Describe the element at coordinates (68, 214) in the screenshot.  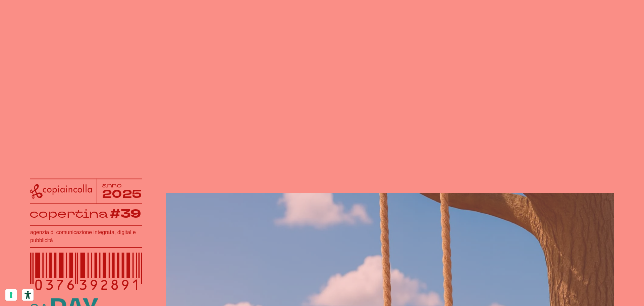
I see `tspan: copertina` at that location.